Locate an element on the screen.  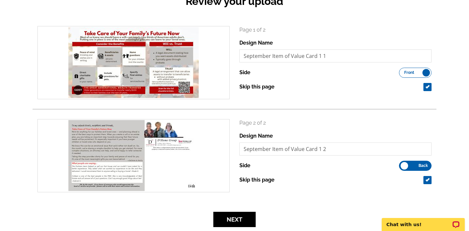
p: Page 1 of 2 is located at coordinates (336, 30).